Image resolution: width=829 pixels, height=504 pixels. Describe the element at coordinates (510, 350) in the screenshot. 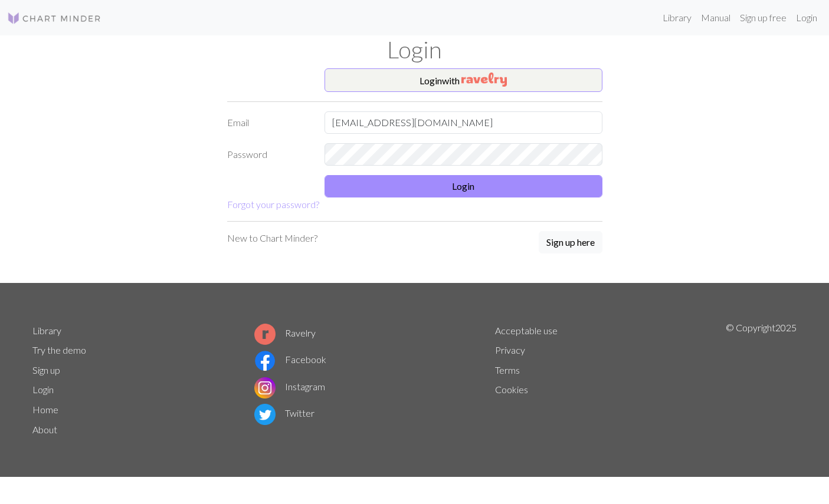

I see `a: Privacy` at that location.